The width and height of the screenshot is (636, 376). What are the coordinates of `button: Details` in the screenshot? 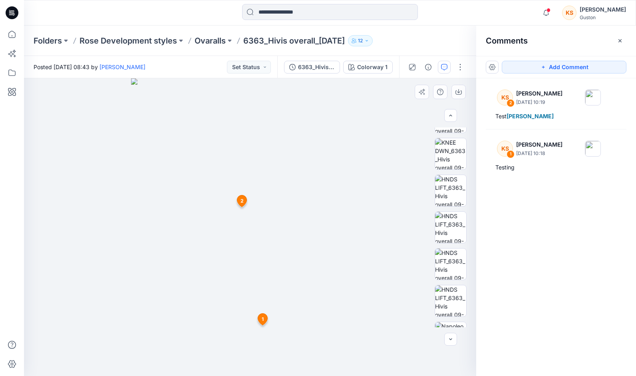 It's located at (429, 67).